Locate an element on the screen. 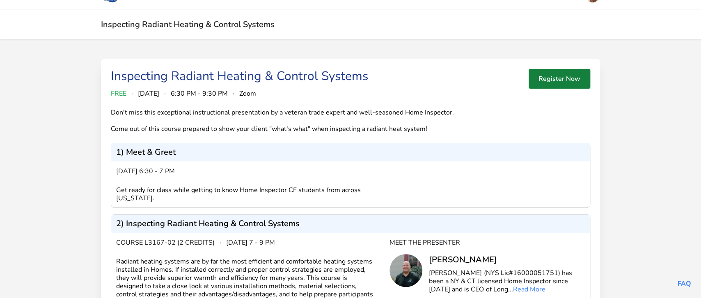  span: 6:30 PM - 9:30 PM is located at coordinates (199, 94).